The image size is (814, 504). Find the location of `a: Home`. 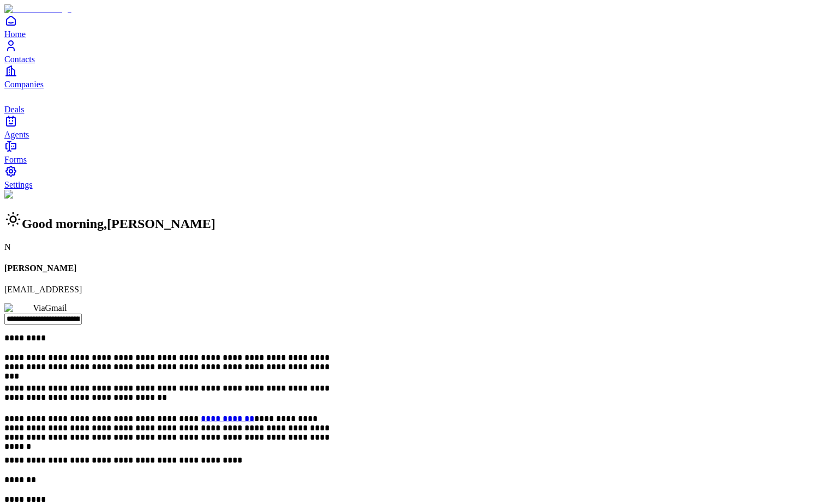

a: Home is located at coordinates (407, 26).